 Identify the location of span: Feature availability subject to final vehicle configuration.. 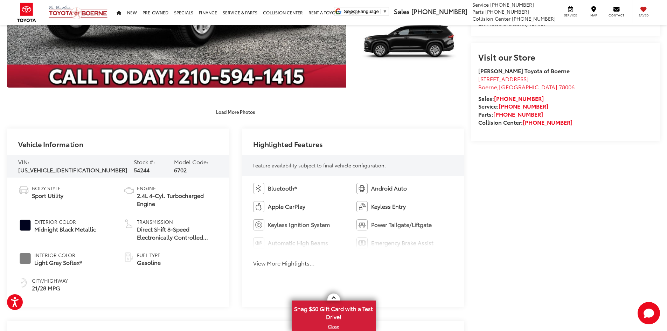
(319, 165).